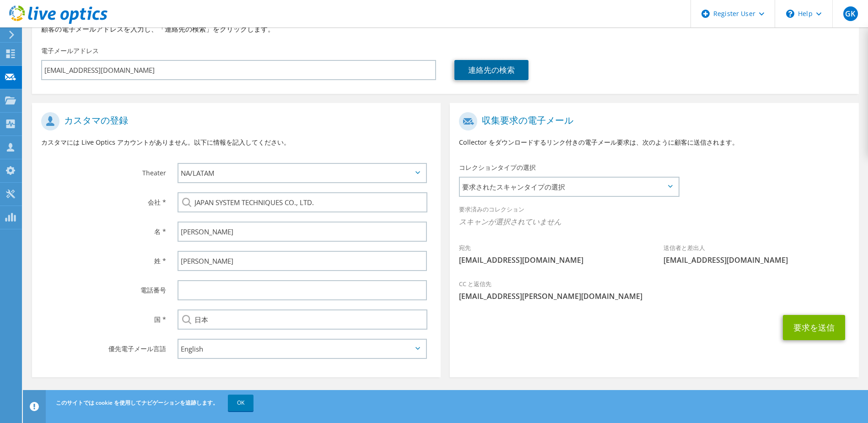  I want to click on h1: カスタマの登録, so click(234, 121).